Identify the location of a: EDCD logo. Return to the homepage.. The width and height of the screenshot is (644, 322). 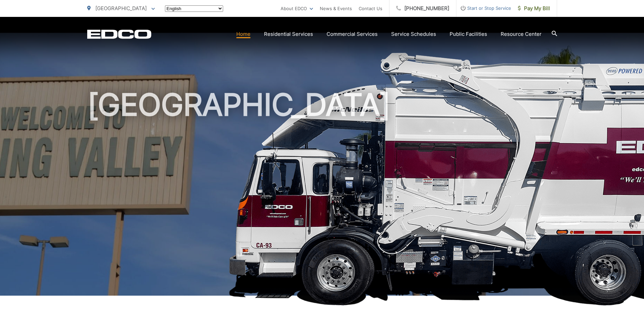
(119, 34).